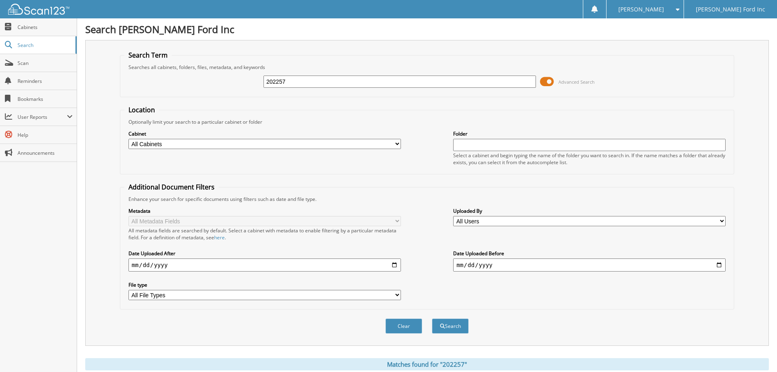 The width and height of the screenshot is (777, 372). I want to click on input: end, so click(590, 265).